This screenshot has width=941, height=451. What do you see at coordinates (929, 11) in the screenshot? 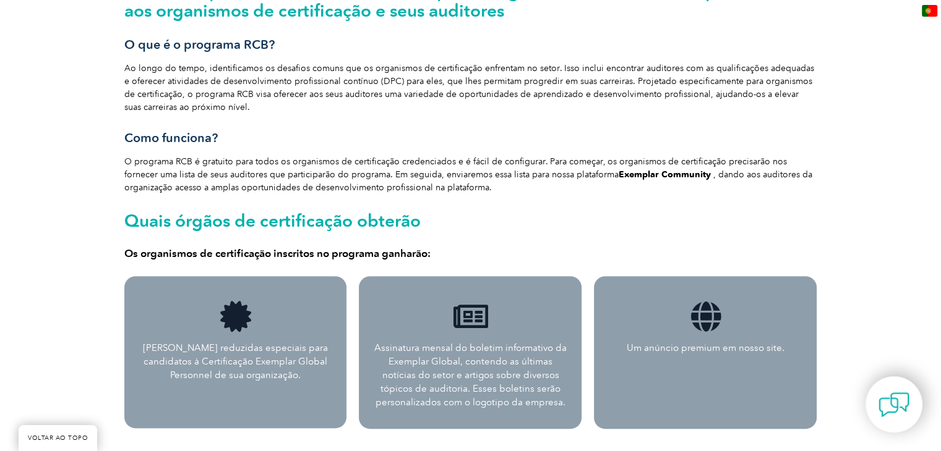
I see `img: pt` at bounding box center [929, 11].